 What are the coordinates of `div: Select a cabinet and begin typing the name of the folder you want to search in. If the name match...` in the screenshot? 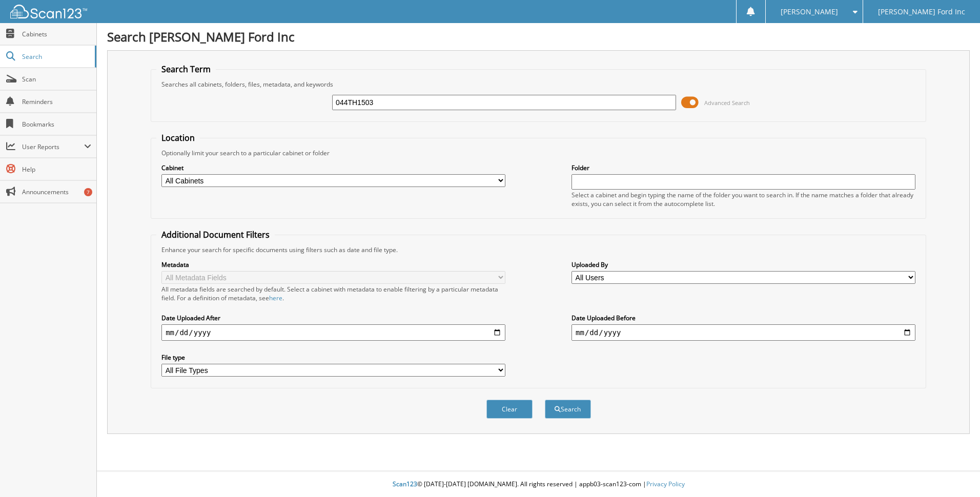 It's located at (743, 199).